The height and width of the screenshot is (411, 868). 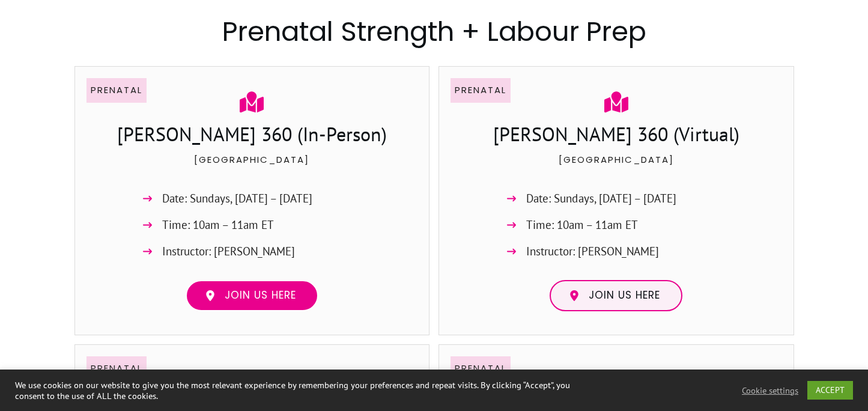 I want to click on a: Cookie settings, so click(x=770, y=390).